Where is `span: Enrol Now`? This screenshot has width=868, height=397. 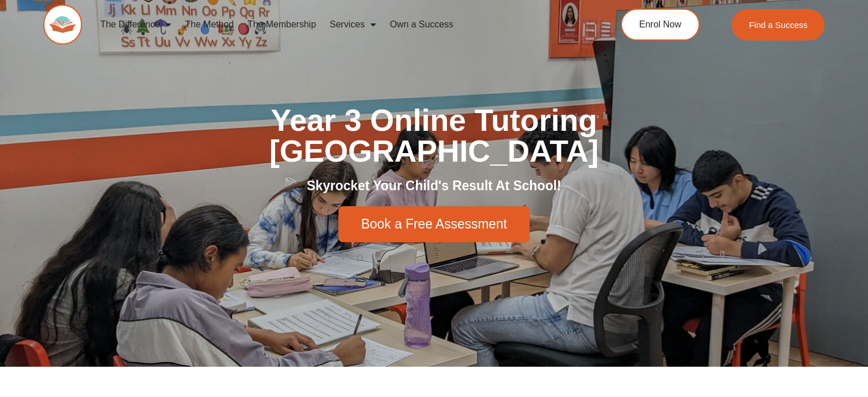 span: Enrol Now is located at coordinates (660, 24).